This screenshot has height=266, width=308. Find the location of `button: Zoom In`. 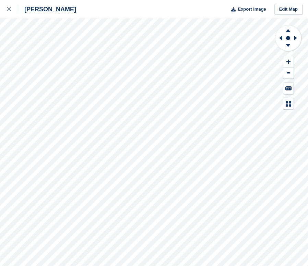

button: Zoom In is located at coordinates (289, 62).